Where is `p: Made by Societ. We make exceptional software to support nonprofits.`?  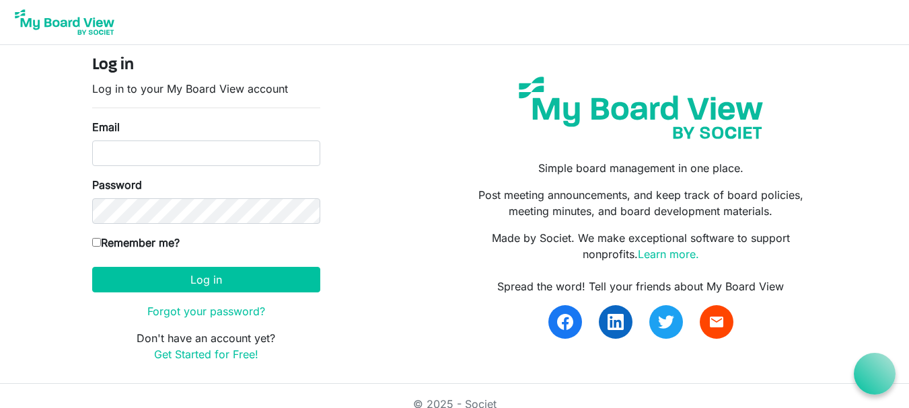 p: Made by Societ. We make exceptional software to support nonprofits. is located at coordinates (640, 246).